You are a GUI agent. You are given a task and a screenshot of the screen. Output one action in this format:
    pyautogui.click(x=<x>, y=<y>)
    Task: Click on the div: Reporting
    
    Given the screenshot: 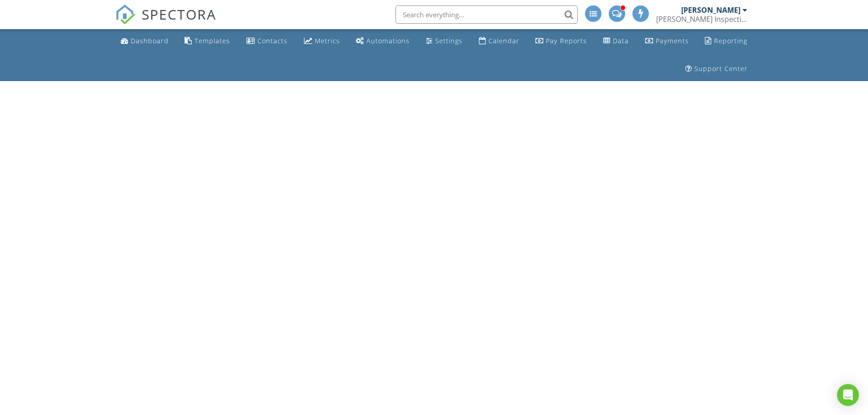 What is the action you would take?
    pyautogui.click(x=730, y=41)
    